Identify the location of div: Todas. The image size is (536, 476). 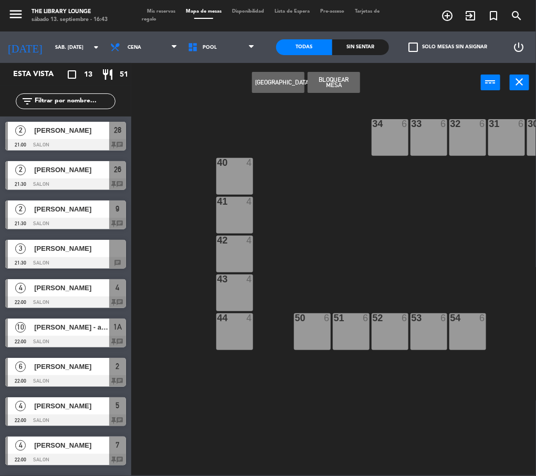
(304, 47).